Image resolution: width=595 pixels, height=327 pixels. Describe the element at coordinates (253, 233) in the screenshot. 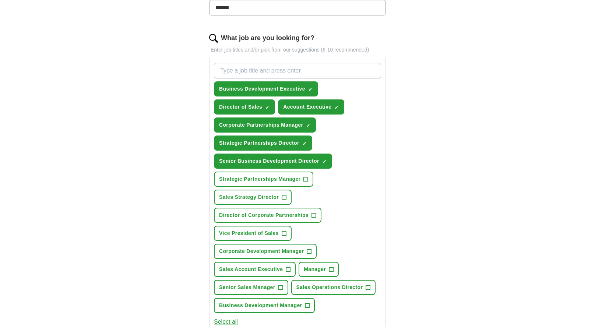

I see `button: Vice President of Sales` at that location.